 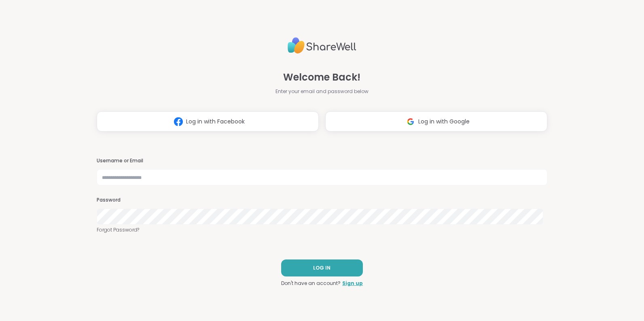 What do you see at coordinates (444, 121) in the screenshot?
I see `span: Log in with Google` at bounding box center [444, 121].